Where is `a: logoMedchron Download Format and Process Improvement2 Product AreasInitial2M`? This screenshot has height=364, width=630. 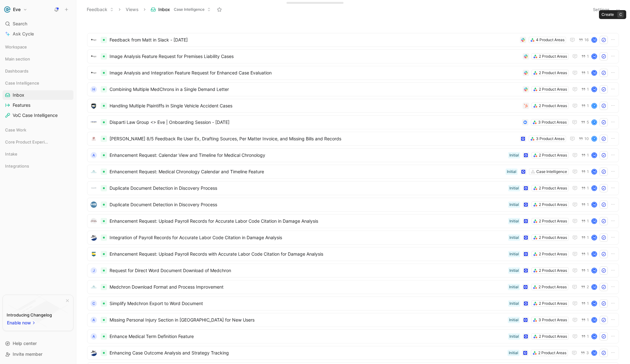 a: logoMedchron Download Format and Process Improvement2 Product AreasInitial2M is located at coordinates (353, 287).